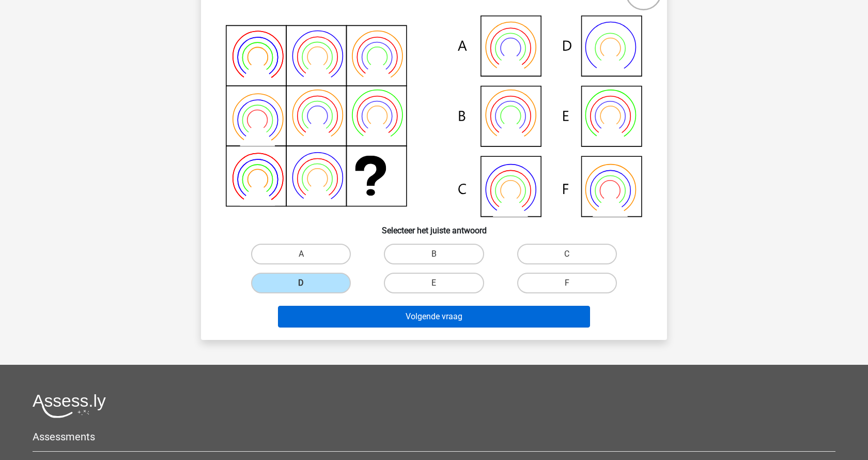 Image resolution: width=868 pixels, height=460 pixels. I want to click on button: Volgende vraag, so click(434, 317).